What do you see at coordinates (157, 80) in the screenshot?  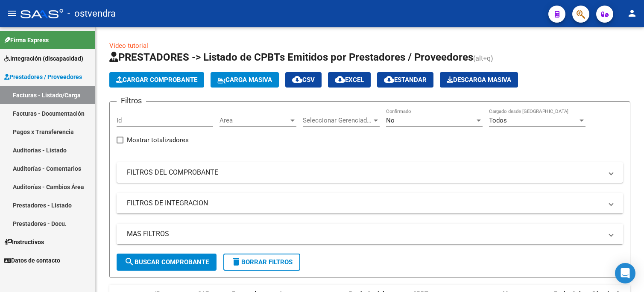 I see `span: Cargar Comprobante` at bounding box center [157, 80].